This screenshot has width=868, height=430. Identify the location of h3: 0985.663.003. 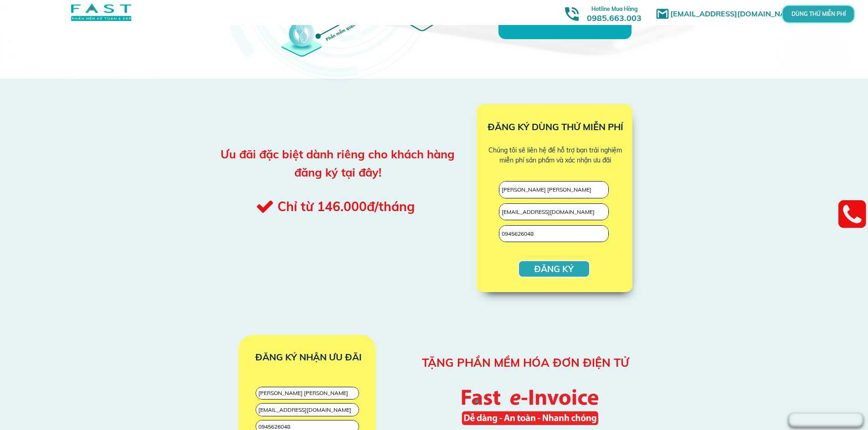
(614, 13).